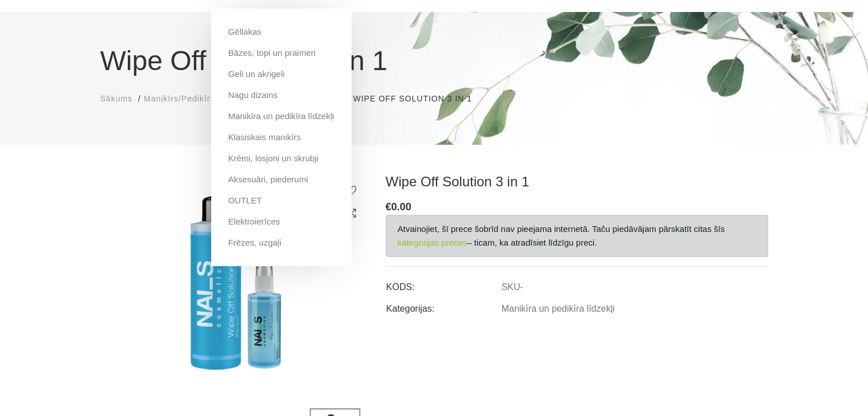 The width and height of the screenshot is (868, 416). What do you see at coordinates (116, 99) in the screenshot?
I see `a: Sākums` at bounding box center [116, 99].